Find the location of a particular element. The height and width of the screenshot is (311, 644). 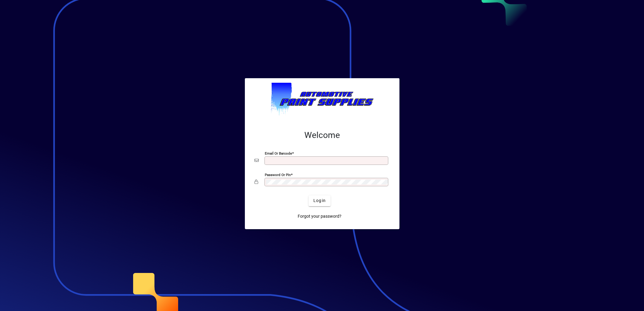

mat-label: Password or Pin is located at coordinates (278, 175).